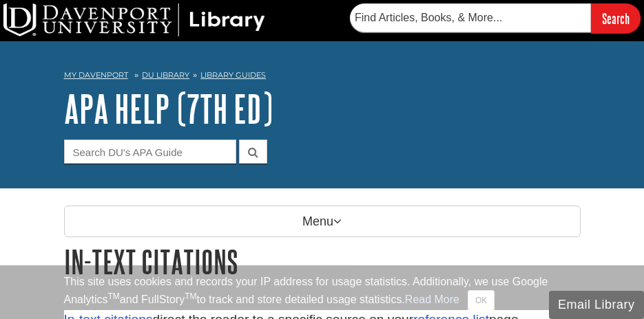 The width and height of the screenshot is (644, 319). Describe the element at coordinates (596, 305) in the screenshot. I see `button: Email Library` at that location.